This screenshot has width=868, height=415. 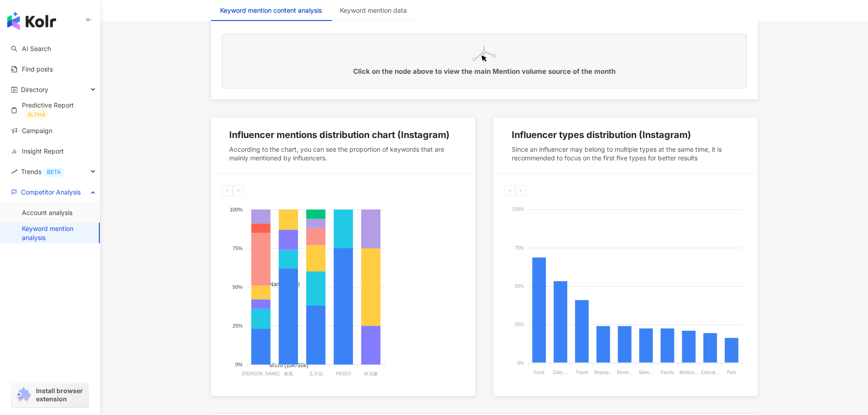 What do you see at coordinates (47, 213) in the screenshot?
I see `a: Account analysis` at bounding box center [47, 213].